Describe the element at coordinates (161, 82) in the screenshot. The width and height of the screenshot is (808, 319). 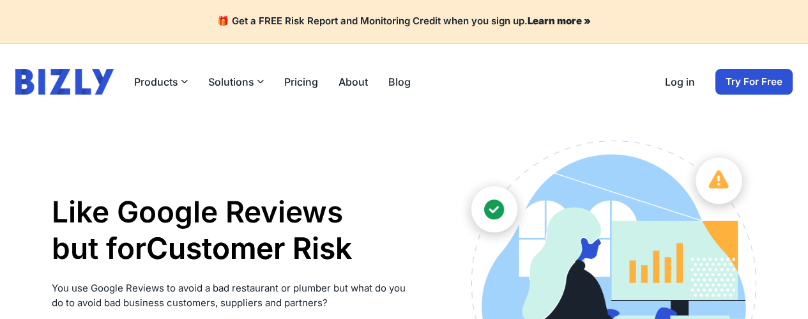
I see `button: Products` at that location.